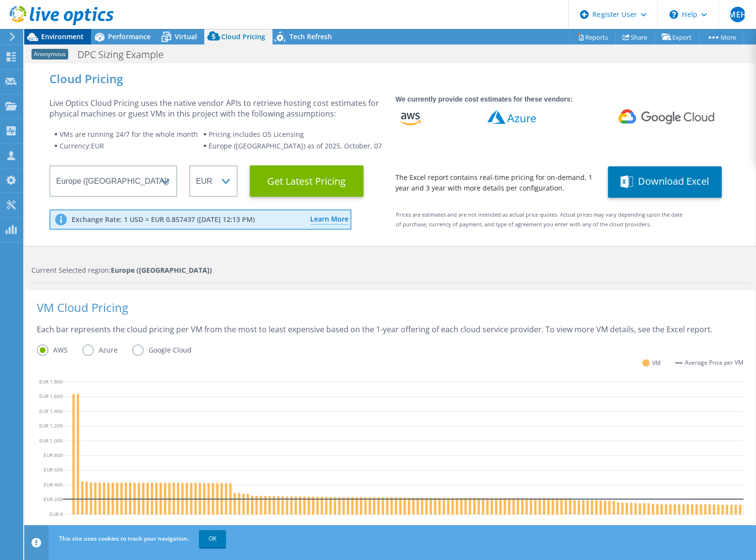 Image resolution: width=756 pixels, height=560 pixels. I want to click on div: Cloud Pricing, so click(390, 79).